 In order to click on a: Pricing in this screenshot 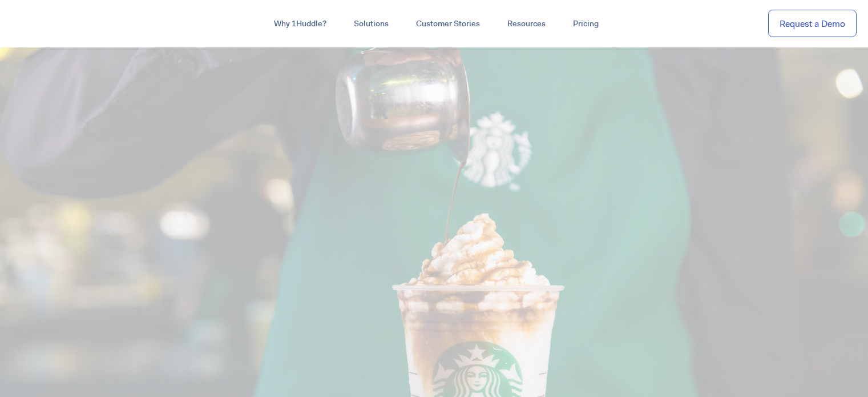, I will do `click(586, 24)`.